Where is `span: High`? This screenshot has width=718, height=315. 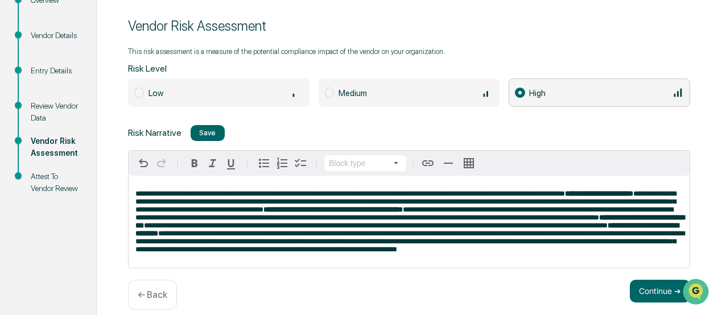 span: High is located at coordinates (537, 93).